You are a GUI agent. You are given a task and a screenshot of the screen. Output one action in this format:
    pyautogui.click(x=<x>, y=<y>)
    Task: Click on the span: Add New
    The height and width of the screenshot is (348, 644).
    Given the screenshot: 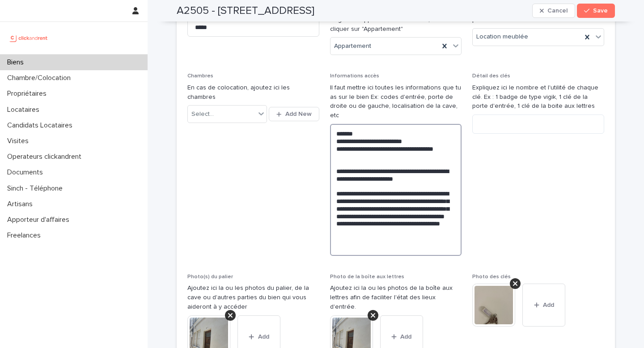 What is the action you would take?
    pyautogui.click(x=299, y=114)
    